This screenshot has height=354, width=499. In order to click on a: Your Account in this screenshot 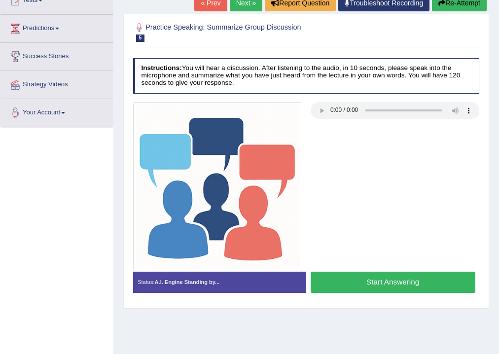, I will do `click(57, 111)`.